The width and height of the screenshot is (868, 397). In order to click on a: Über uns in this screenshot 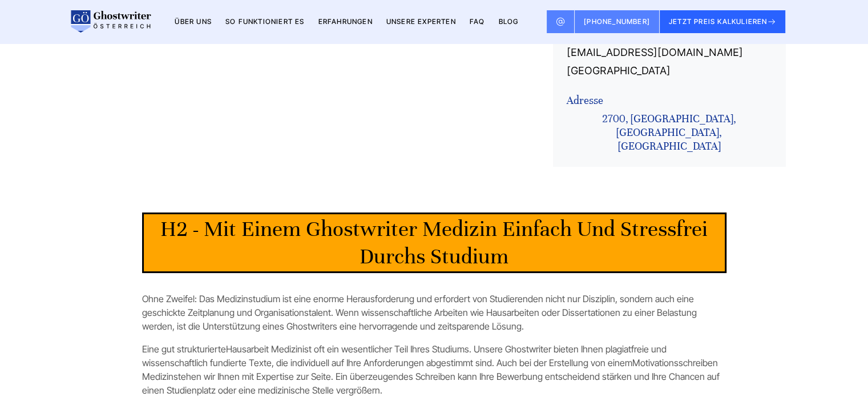, I will do `click(193, 21)`.